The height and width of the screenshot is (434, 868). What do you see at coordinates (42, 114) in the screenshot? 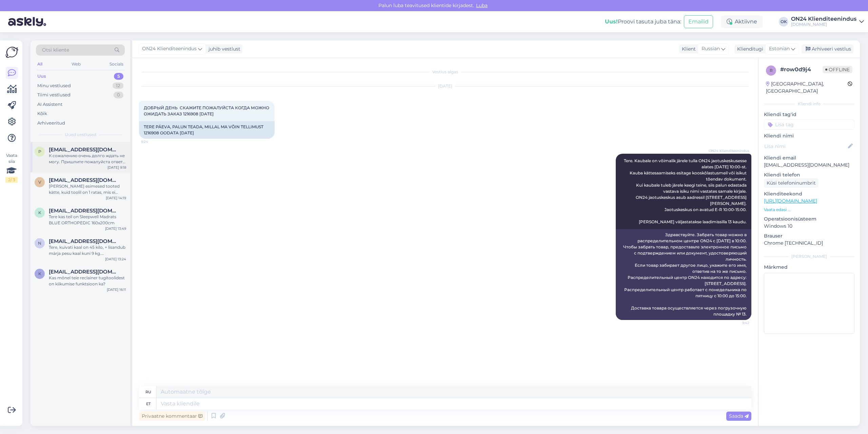
I see `div: Kõik` at bounding box center [42, 114].